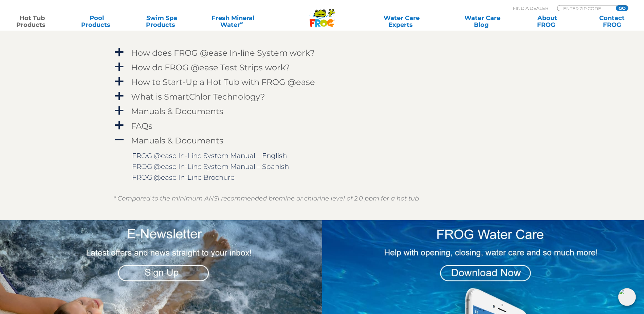 The height and width of the screenshot is (314, 644). Describe the element at coordinates (531, 8) in the screenshot. I see `p: Find A Dealer` at that location.